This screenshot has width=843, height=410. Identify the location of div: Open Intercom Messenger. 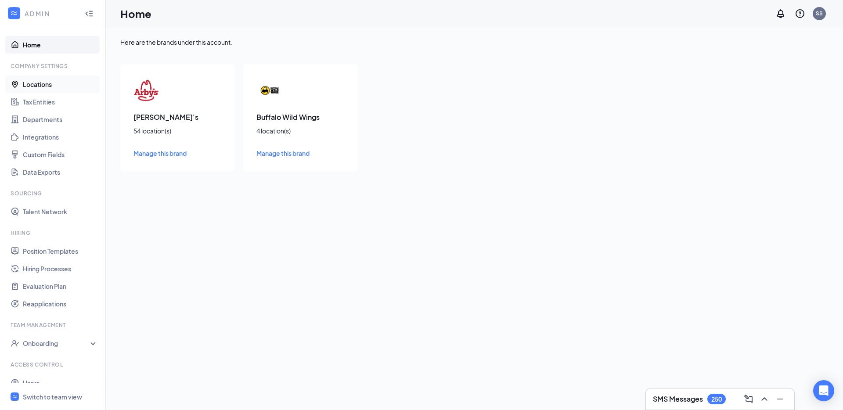
(823, 391).